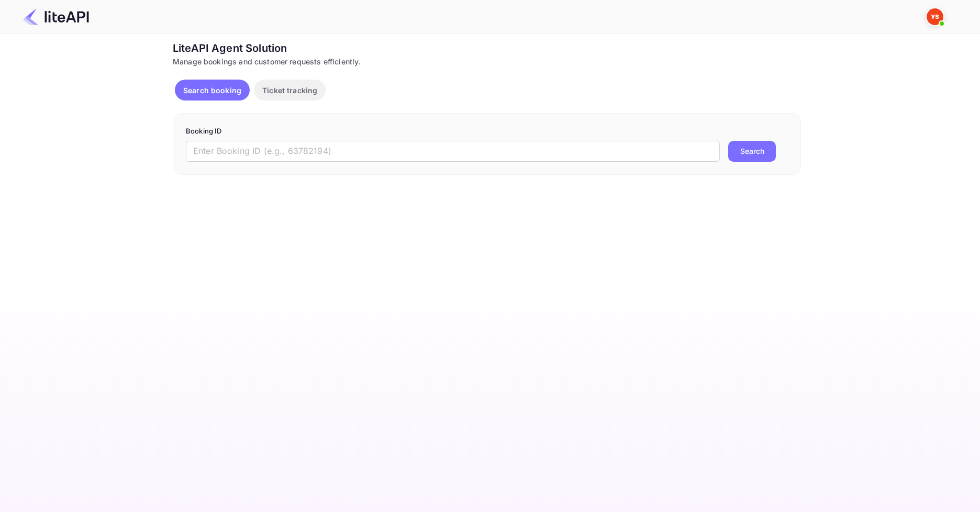  What do you see at coordinates (487, 48) in the screenshot?
I see `div: LiteAPI Agent Solution` at bounding box center [487, 48].